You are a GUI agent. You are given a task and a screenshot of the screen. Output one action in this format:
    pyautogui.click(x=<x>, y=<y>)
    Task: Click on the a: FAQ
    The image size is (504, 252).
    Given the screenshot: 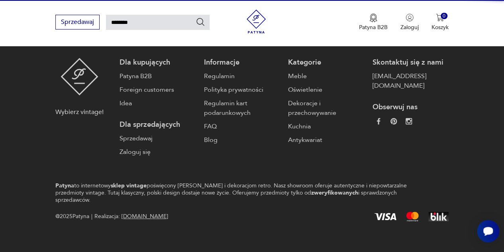 What is the action you would take?
    pyautogui.click(x=242, y=126)
    